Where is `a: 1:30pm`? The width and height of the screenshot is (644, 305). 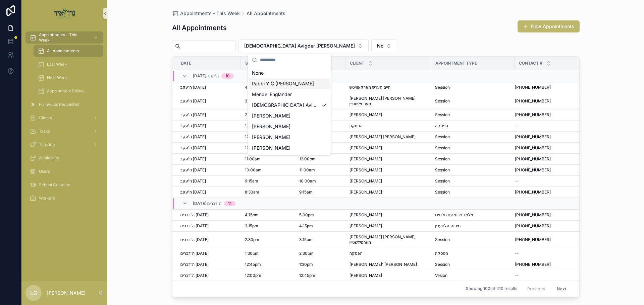
a: 1:30pm is located at coordinates (268, 254).